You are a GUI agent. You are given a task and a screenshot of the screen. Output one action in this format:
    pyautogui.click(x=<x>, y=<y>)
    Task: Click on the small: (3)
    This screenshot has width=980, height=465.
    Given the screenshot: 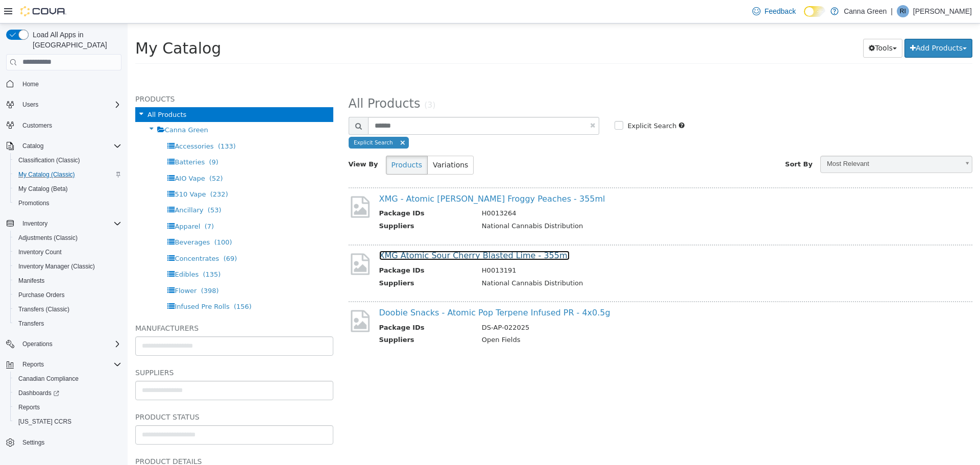 What is the action you would take?
    pyautogui.click(x=302, y=81)
    